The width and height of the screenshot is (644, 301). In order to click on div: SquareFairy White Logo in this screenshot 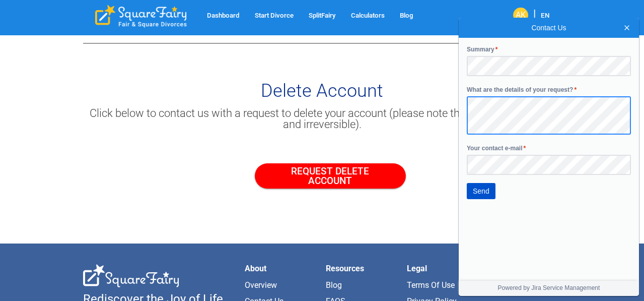, I will do `click(131, 276)`.